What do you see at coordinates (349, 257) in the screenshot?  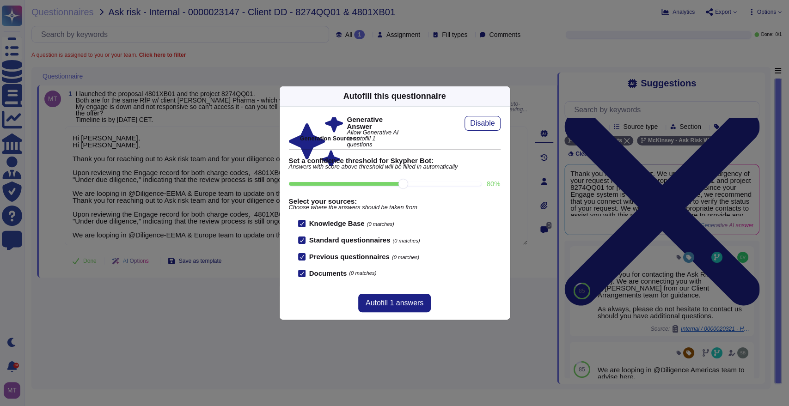 I see `b: Previous questionnaires` at bounding box center [349, 257].